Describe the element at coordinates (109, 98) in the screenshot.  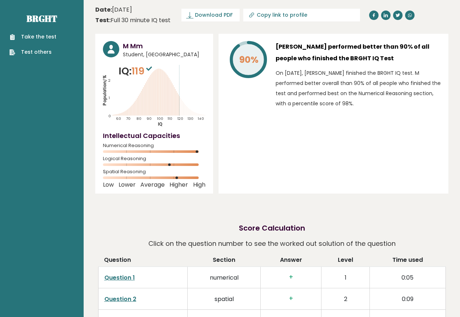
I see `tspan: 1` at that location.